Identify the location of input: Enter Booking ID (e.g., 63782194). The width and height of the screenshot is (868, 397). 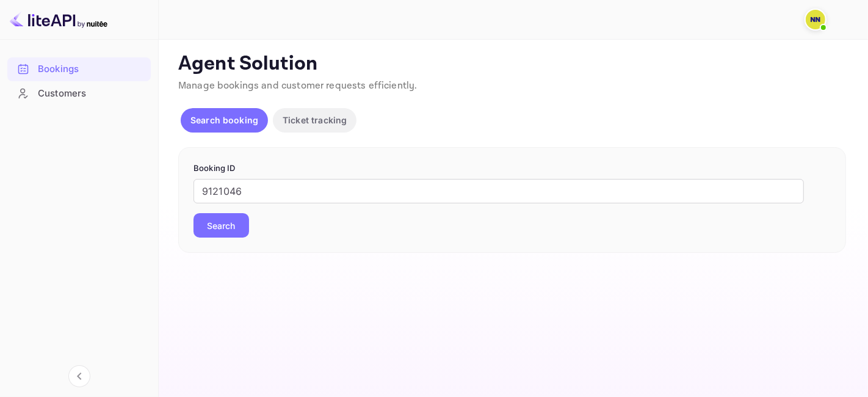
(499, 191).